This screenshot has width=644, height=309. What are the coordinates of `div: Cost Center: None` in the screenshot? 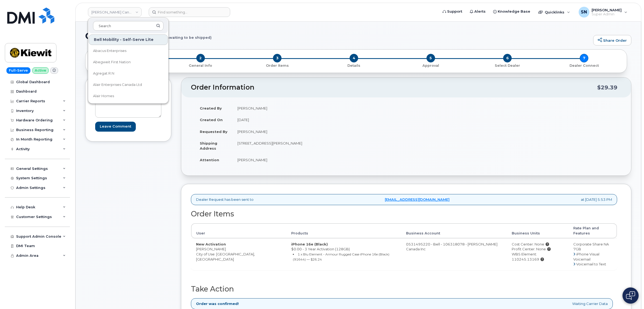 It's located at (538, 244).